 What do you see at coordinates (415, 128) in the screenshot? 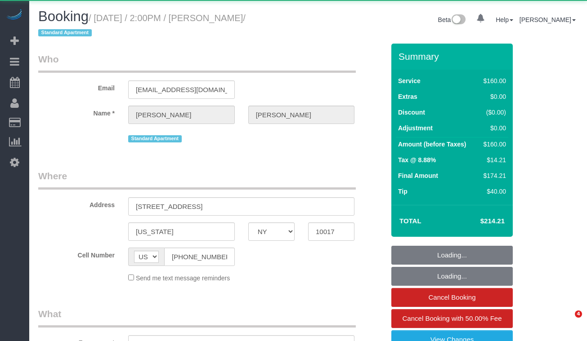
I see `label: Adjustment` at bounding box center [415, 128].